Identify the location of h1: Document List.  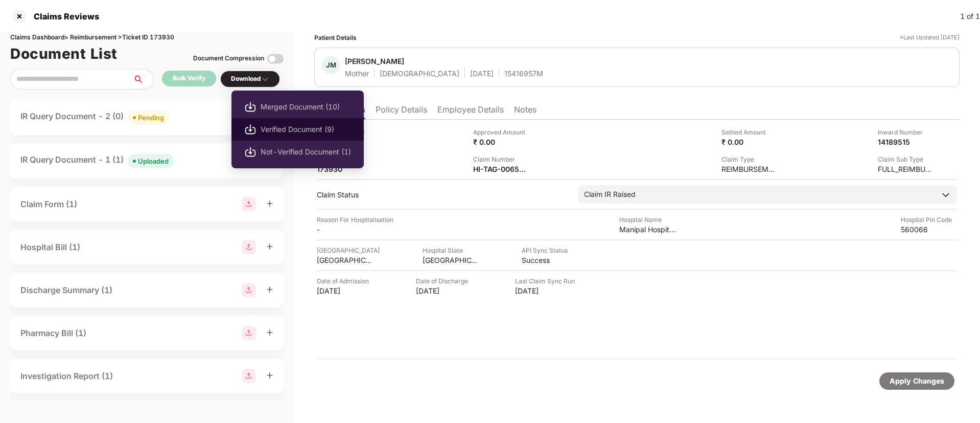
(64, 53).